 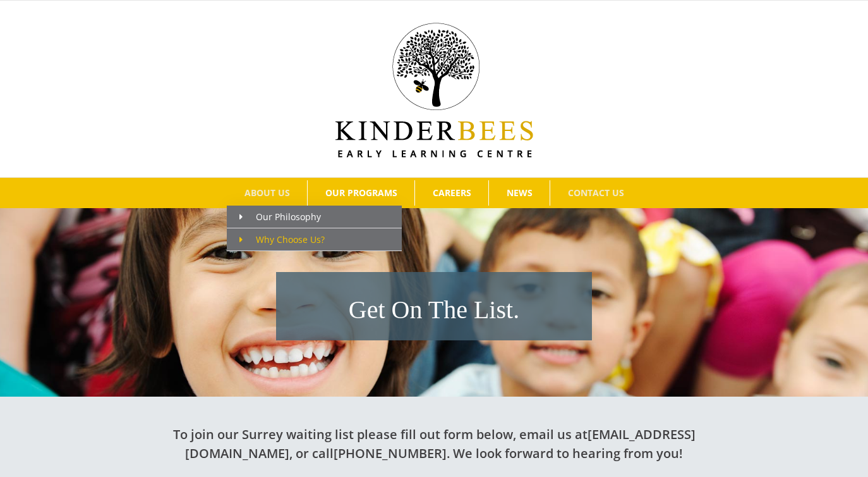 What do you see at coordinates (596, 193) in the screenshot?
I see `a: CONTACT US` at bounding box center [596, 193].